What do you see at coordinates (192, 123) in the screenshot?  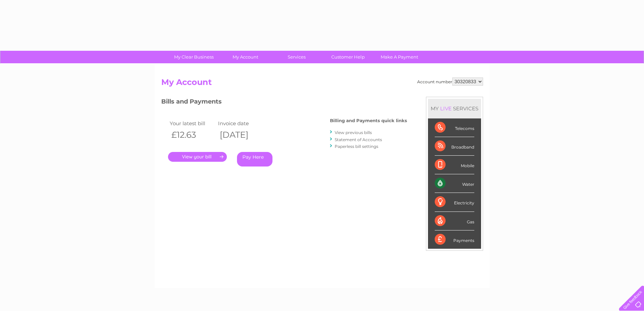 I see `td: Your latest bill` at bounding box center [192, 123].